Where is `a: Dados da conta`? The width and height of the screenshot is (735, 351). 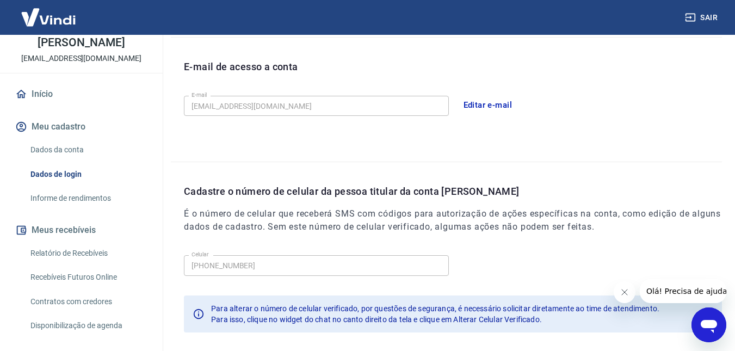 a: Dados da conta is located at coordinates (88, 150).